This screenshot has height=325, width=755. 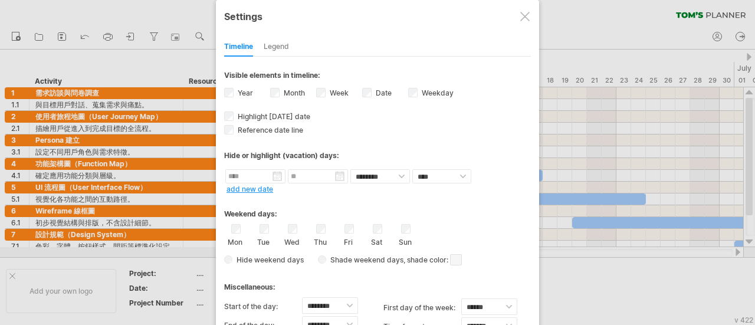 I want to click on a: add new date, so click(x=249, y=189).